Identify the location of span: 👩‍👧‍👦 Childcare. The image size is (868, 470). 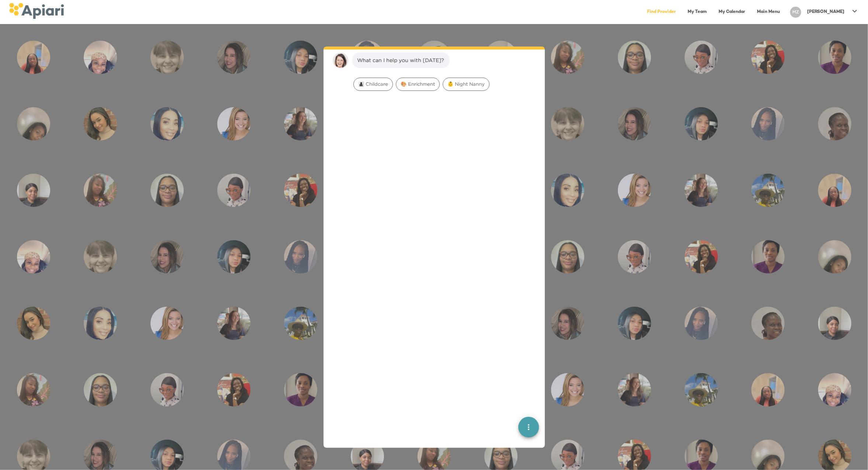
(373, 84).